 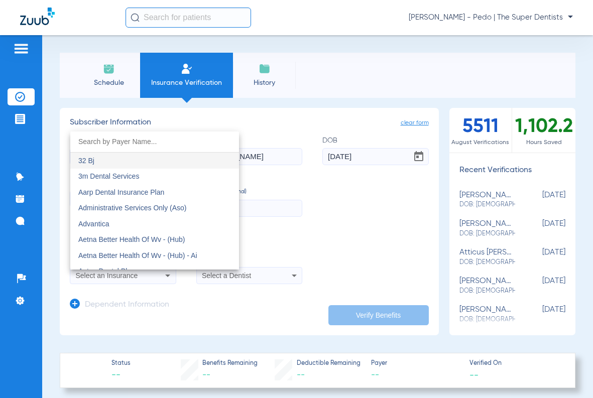 I want to click on span: Advantica, so click(x=93, y=224).